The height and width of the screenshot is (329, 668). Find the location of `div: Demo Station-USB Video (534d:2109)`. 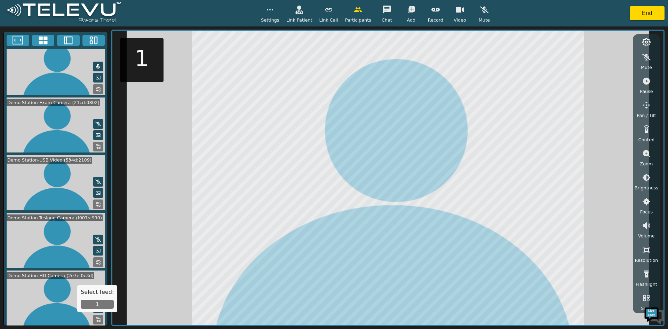

div: Demo Station-USB Video (534d:2109) is located at coordinates (49, 160).